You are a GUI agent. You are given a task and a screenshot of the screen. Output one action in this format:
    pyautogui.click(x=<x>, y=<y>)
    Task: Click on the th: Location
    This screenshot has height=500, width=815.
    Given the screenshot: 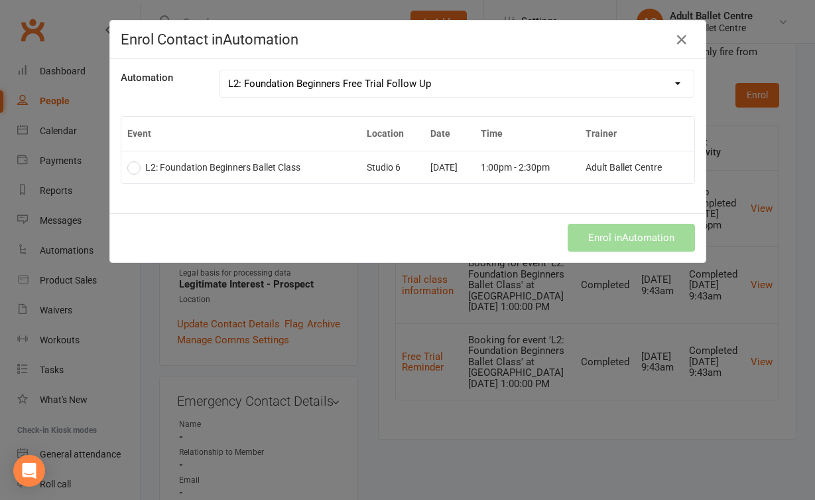 What is the action you would take?
    pyautogui.click(x=393, y=133)
    